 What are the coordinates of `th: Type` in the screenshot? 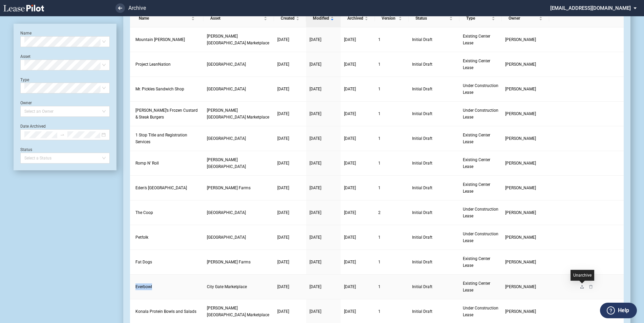 It's located at (481, 18).